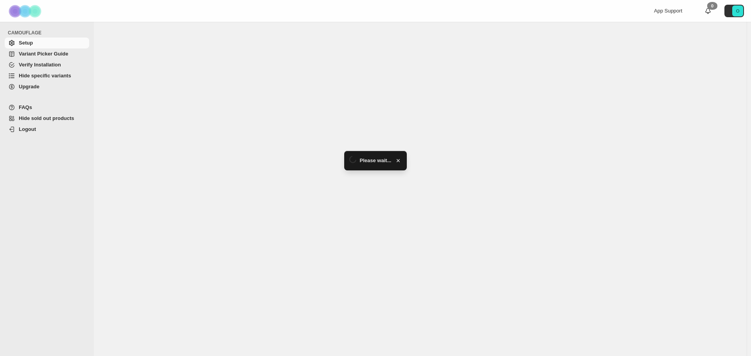 The image size is (751, 356). Describe the element at coordinates (47, 130) in the screenshot. I see `a: Logout` at that location.